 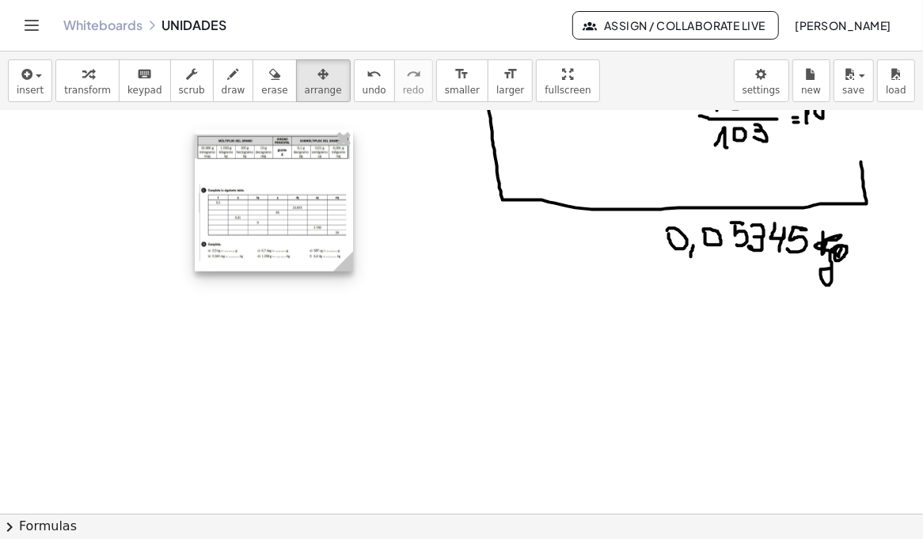 I want to click on span: scrub, so click(x=192, y=90).